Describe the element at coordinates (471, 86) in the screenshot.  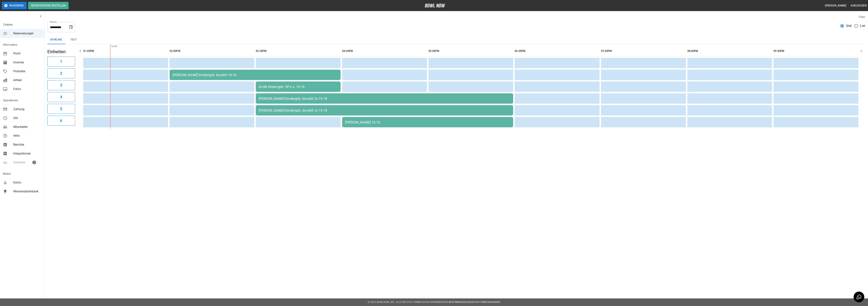
I see `table: sticky table` at that location.